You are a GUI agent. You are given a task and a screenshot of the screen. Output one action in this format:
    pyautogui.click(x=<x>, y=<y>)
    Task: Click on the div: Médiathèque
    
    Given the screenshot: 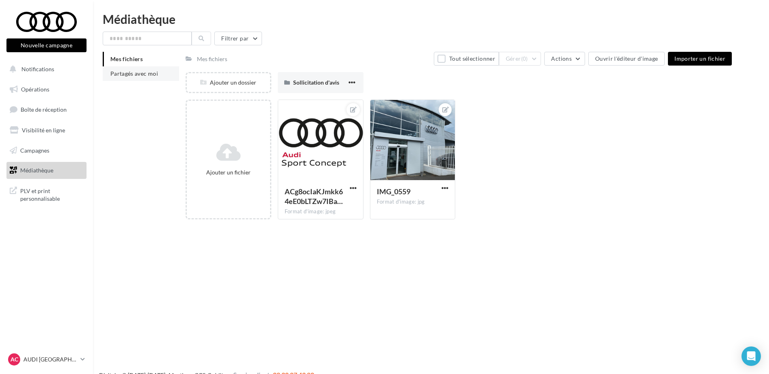 What is the action you would take?
    pyautogui.click(x=431, y=19)
    